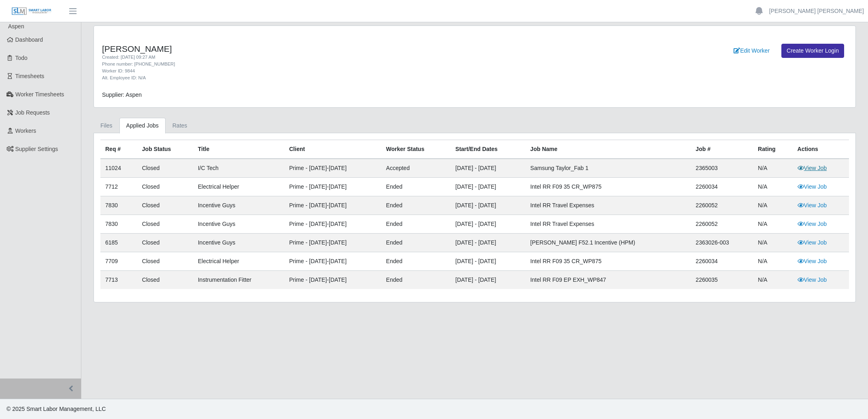  What do you see at coordinates (33, 113) in the screenshot?
I see `span: Job Requests` at bounding box center [33, 113].